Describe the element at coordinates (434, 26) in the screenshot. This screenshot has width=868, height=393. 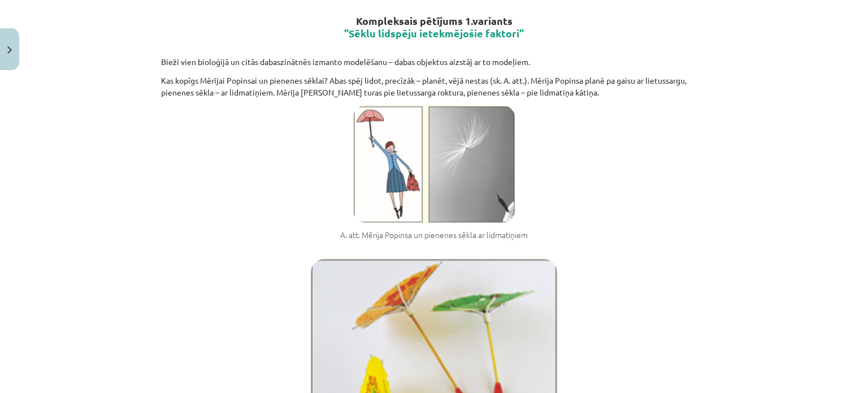
I see `strong: Kompleksais pētījums 1.variants` at that location.